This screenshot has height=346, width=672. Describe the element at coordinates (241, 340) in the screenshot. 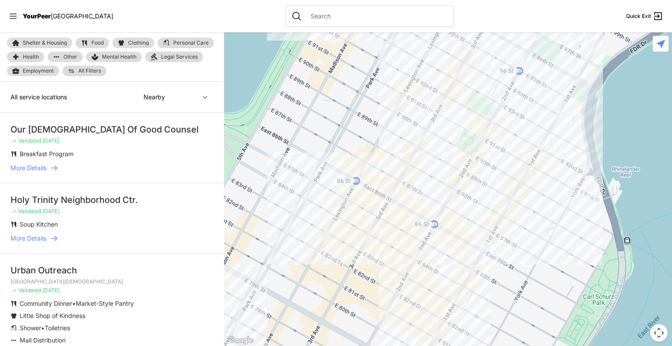

I see `a: Open this area in Google Maps (opens a new window)` at that location.